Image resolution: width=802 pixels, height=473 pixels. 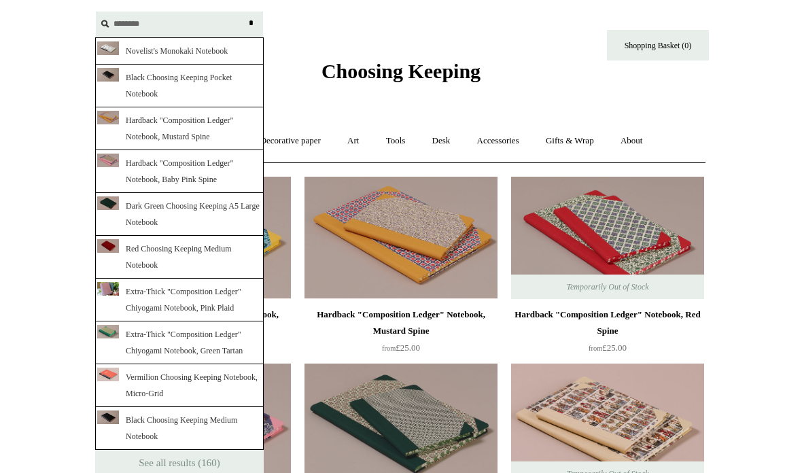 I want to click on a: Vermilion Choosing Keeping Notebook, Micro-Grid, so click(x=179, y=385).